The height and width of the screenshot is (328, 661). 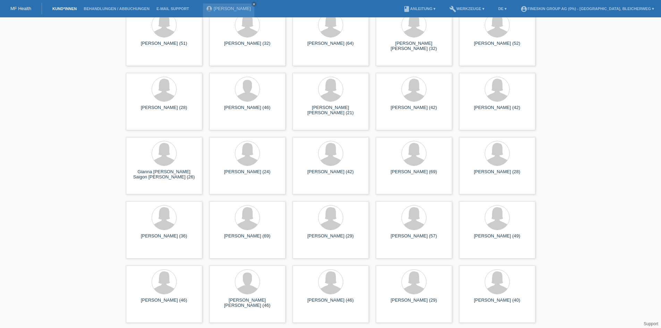 I want to click on a: buildWerkzeuge ▾, so click(x=467, y=9).